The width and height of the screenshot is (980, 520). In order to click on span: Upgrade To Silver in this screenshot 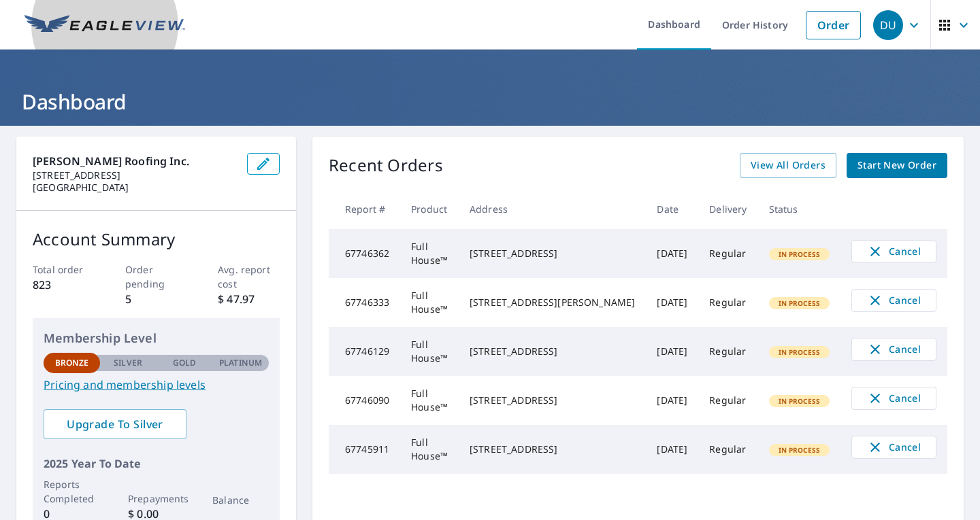, I will do `click(115, 425)`.